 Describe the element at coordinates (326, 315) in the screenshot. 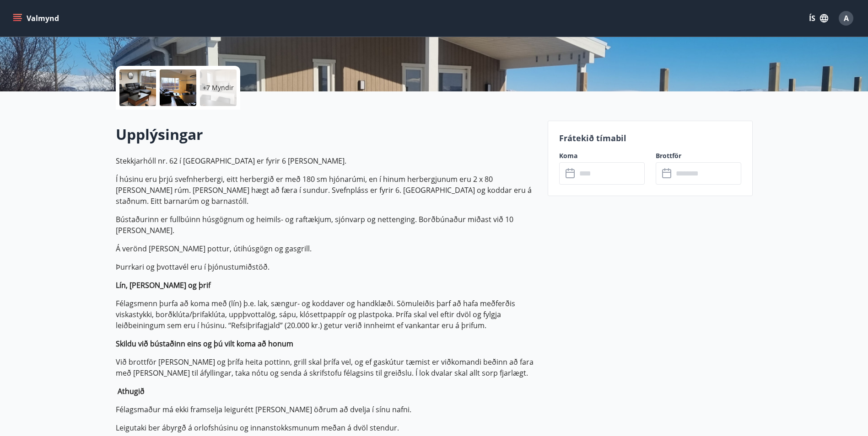

I see `p: Félagsmenn þurfa að koma með (lín) þ.e. lak, sængur- og koddaver og handklæði. Sömuleiðis þarf að...` at that location.